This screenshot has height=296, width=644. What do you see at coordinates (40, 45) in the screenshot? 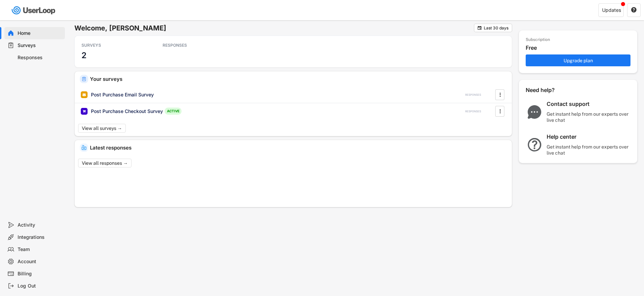
I see `div: Surveys` at bounding box center [40, 45].